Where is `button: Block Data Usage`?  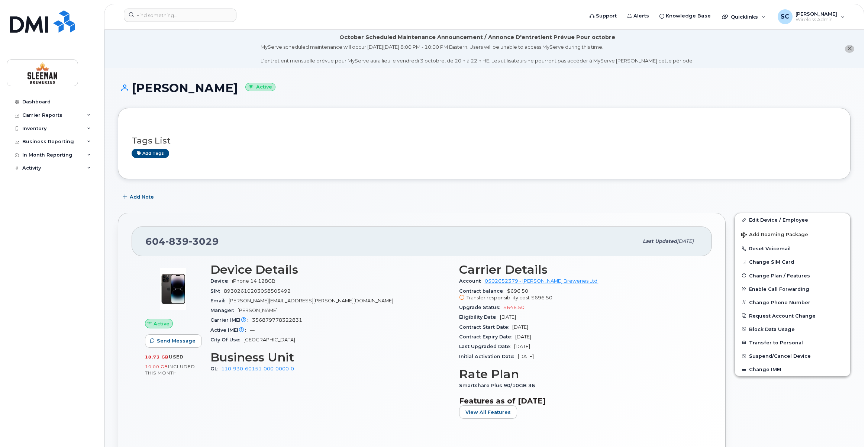 button: Block Data Usage is located at coordinates (793, 329).